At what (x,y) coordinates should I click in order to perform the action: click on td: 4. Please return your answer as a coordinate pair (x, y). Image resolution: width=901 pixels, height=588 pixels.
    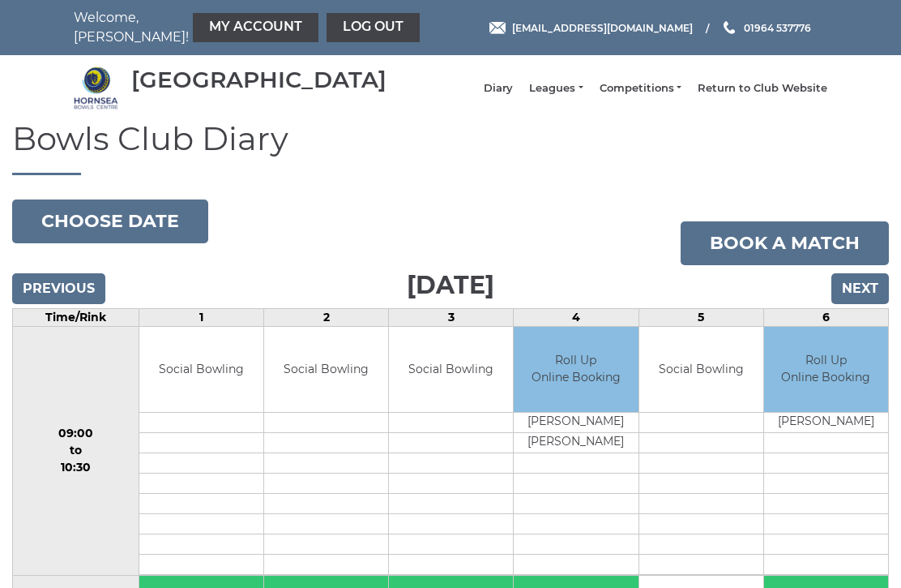
    Looking at the image, I should click on (576, 318).